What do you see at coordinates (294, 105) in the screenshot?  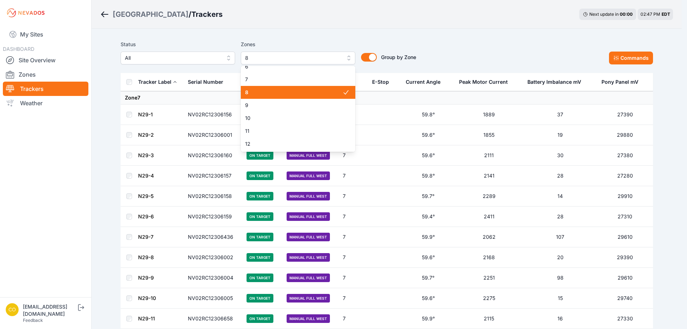 I see `span: 9` at bounding box center [294, 105].